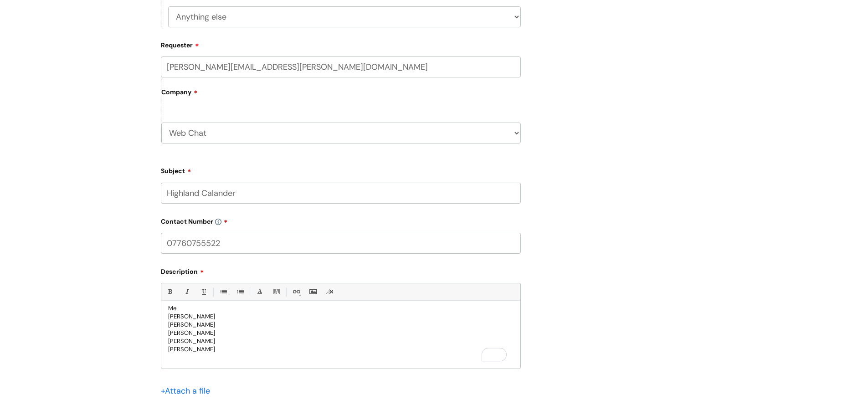  What do you see at coordinates (341, 169) in the screenshot?
I see `label: Subject` at bounding box center [341, 169].